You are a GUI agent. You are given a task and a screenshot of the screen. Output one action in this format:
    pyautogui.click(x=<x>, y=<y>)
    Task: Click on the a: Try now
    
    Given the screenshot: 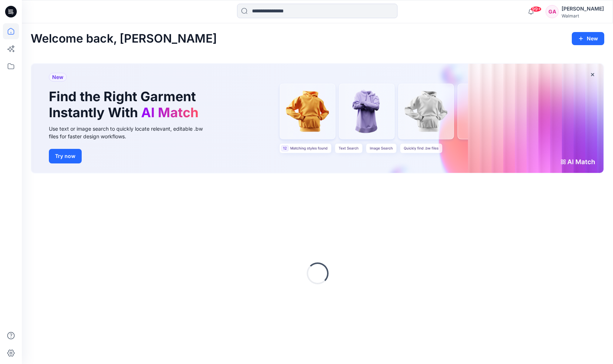 What is the action you would take?
    pyautogui.click(x=65, y=156)
    